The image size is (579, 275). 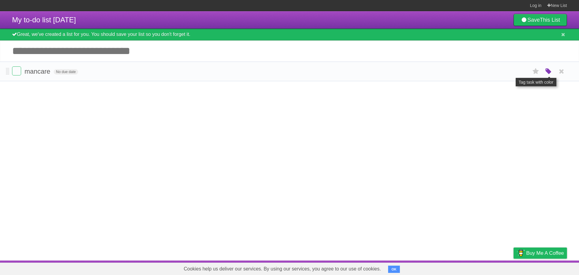 What do you see at coordinates (536, 71) in the screenshot?
I see `label: Star task` at bounding box center [536, 71].